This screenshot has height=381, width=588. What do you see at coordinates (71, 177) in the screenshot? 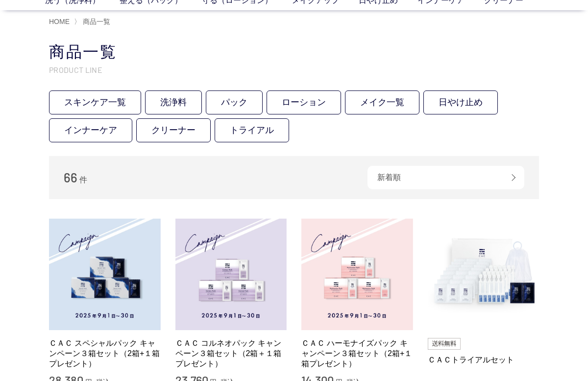
I see `span: 66` at bounding box center [71, 177].